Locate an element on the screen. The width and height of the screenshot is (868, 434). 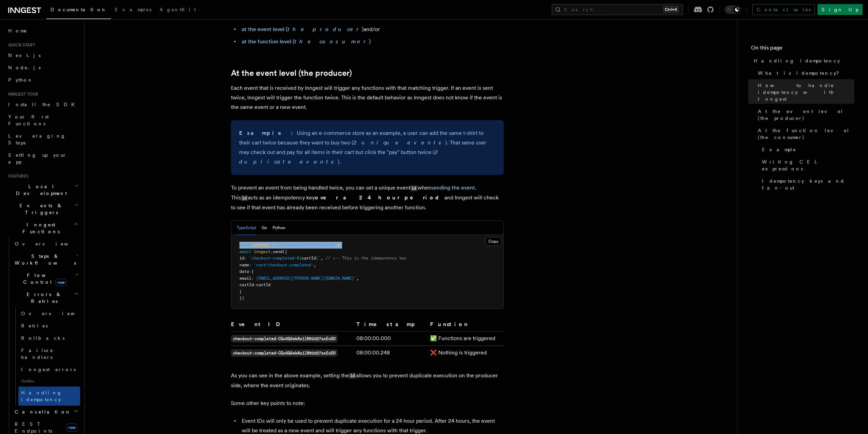
span: Rollbacks is located at coordinates (43, 338).